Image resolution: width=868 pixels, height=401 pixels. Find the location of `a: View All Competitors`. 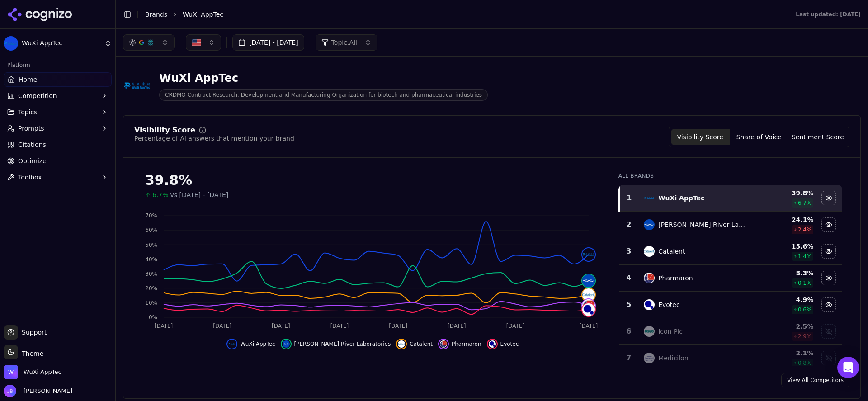

a: View All Competitors is located at coordinates (815, 380).